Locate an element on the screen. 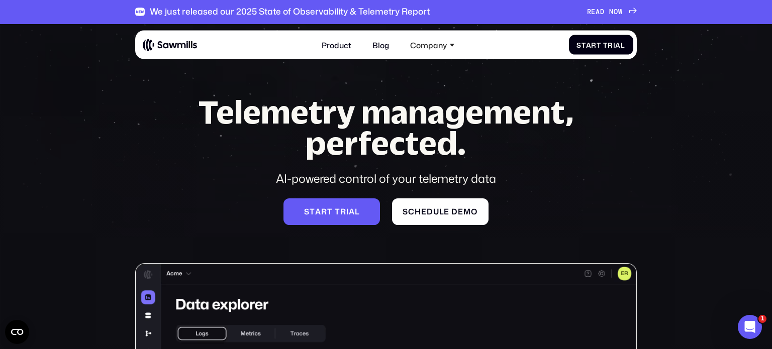 The height and width of the screenshot is (349, 772). span: o is located at coordinates (474, 212).